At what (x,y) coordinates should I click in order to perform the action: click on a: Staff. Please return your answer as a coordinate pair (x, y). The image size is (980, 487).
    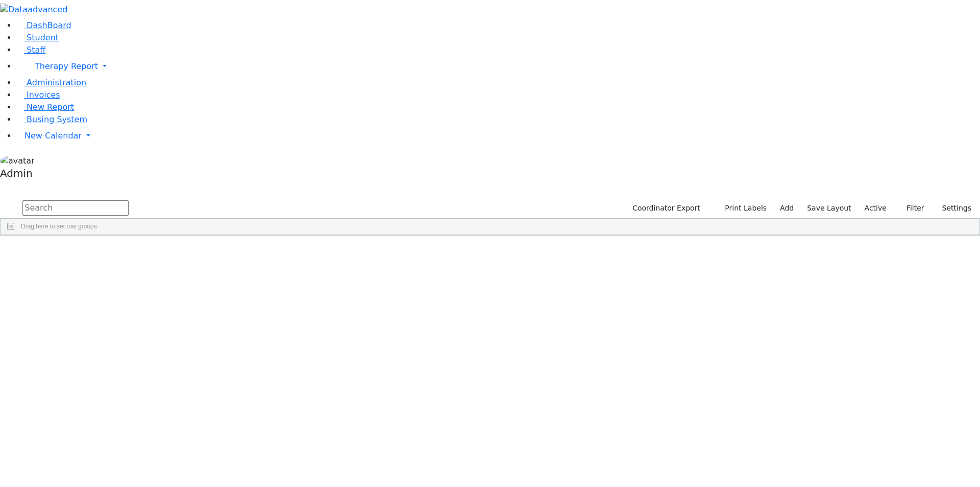
    Looking at the image, I should click on (31, 50).